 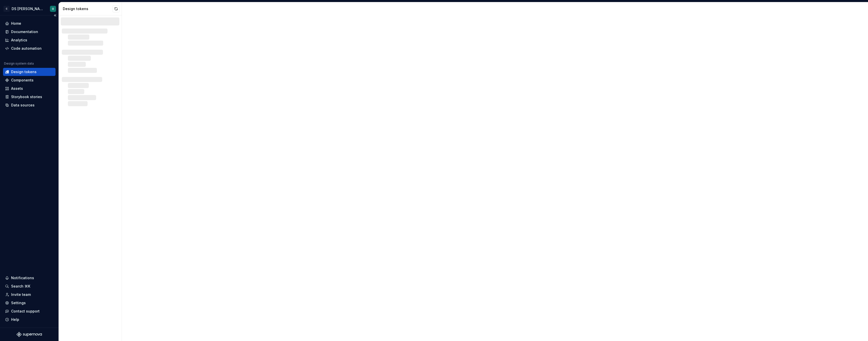 I want to click on svg: Supernova Logo, so click(x=29, y=335).